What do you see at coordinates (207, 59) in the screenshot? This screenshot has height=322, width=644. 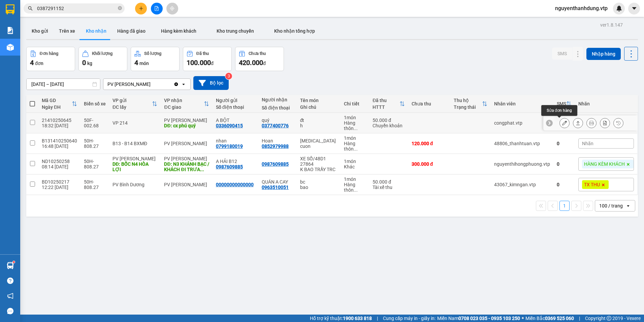 I see `button: Đã thu100.000đ` at bounding box center [207, 59].